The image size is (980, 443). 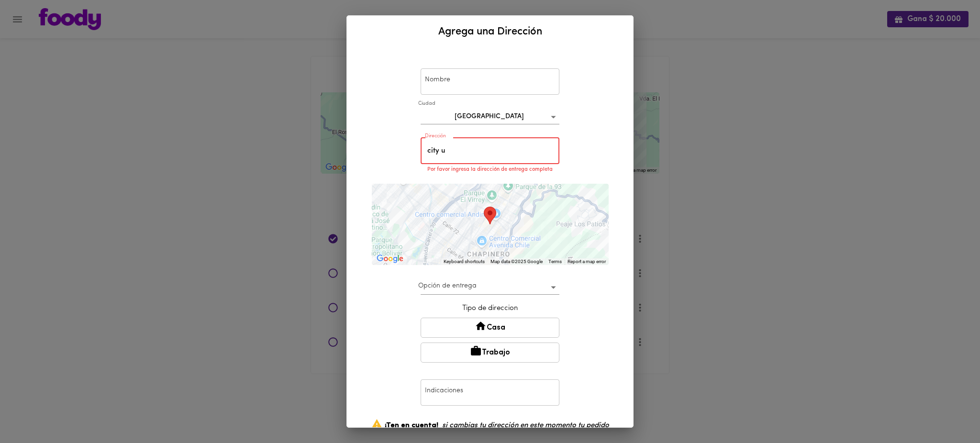 What do you see at coordinates (490, 392) in the screenshot?
I see `input: Dejar en recepción del 7mo piso` at bounding box center [490, 392].